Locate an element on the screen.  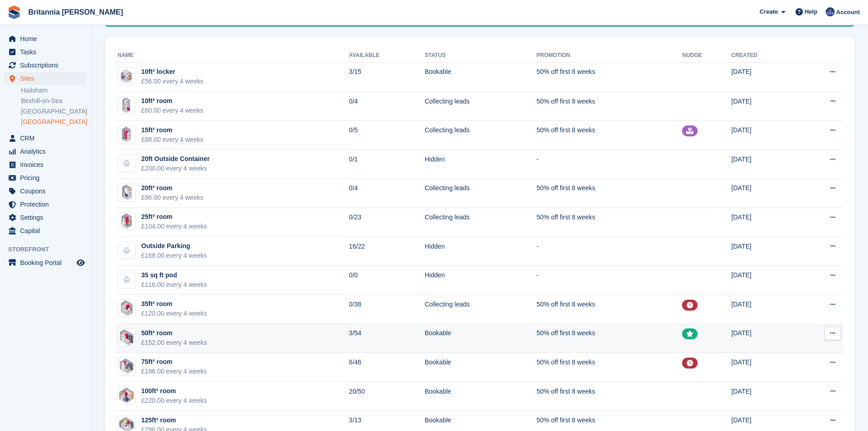
div: £56.00 every 4 weeks is located at coordinates (172, 81).